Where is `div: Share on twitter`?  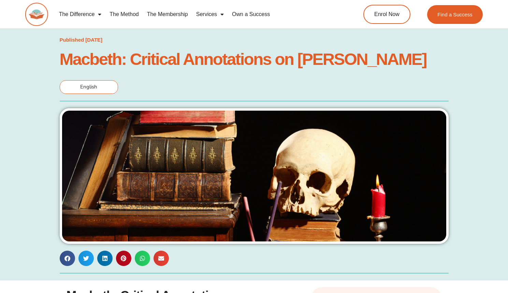
div: Share on twitter is located at coordinates (86, 258).